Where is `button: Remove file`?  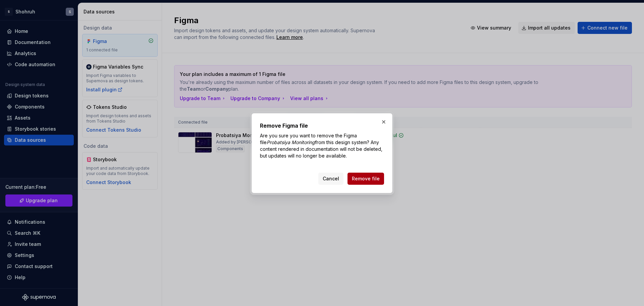 button: Remove file is located at coordinates (366, 179).